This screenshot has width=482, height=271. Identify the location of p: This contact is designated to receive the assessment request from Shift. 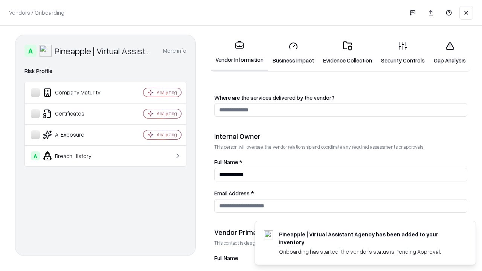
(341, 243).